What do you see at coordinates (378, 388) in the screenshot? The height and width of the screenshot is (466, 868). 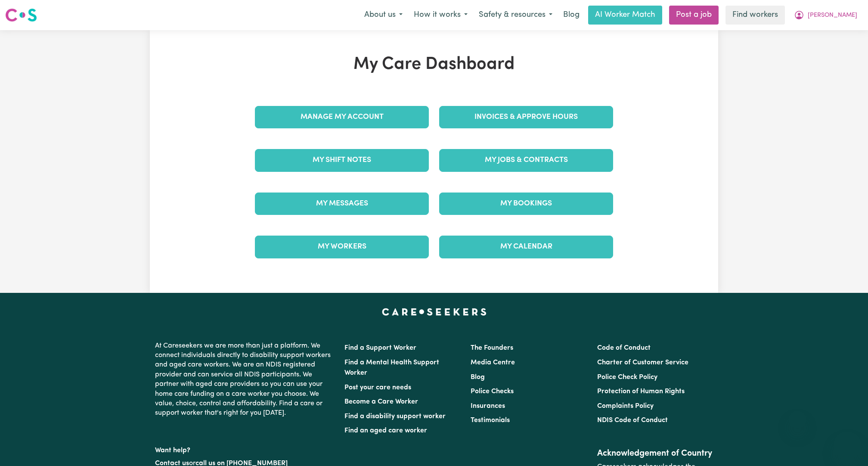 I see `a: Post your care needs` at bounding box center [378, 388].